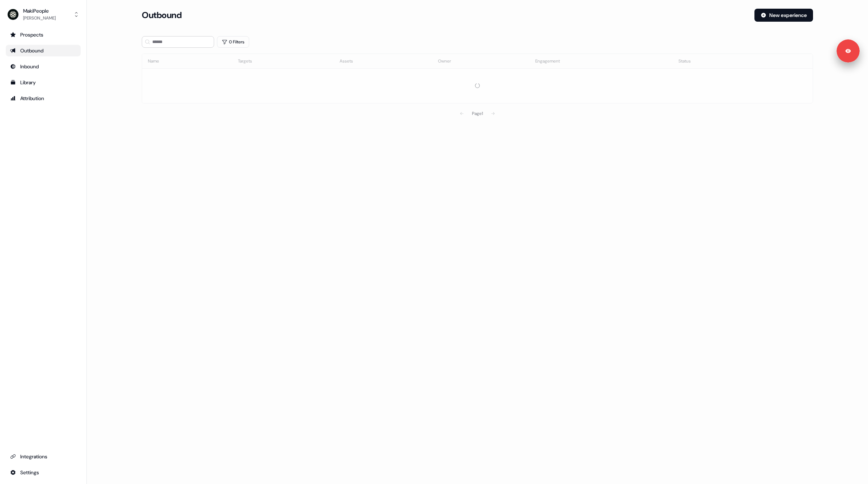 Image resolution: width=868 pixels, height=484 pixels. Describe the element at coordinates (43, 35) in the screenshot. I see `div: Prospects` at that location.